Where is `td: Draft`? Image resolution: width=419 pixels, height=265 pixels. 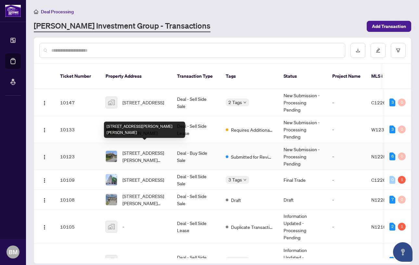
td: Draft is located at coordinates (303, 200).